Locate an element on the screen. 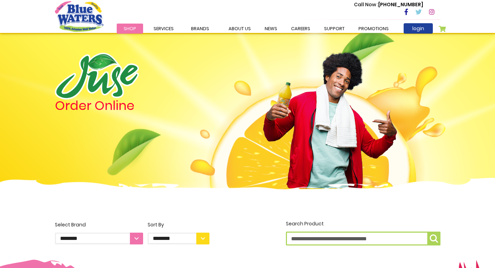  span: Brands is located at coordinates (200, 28).